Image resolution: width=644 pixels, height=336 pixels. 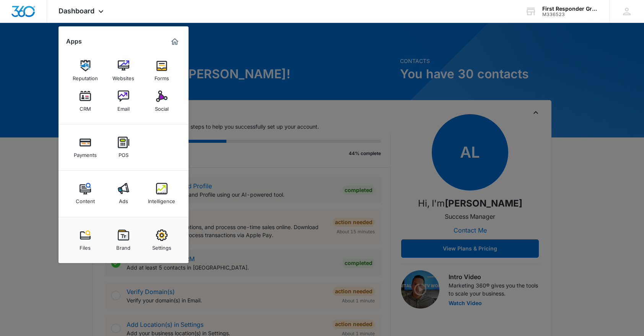 What do you see at coordinates (162, 70) in the screenshot?
I see `a: Forms` at bounding box center [162, 70].